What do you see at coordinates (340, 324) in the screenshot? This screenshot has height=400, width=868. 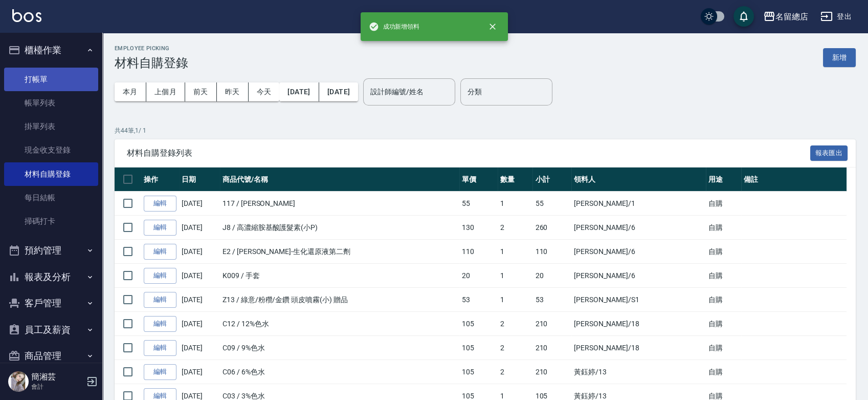 I see `td: C12 / 12%色水` at bounding box center [340, 324].